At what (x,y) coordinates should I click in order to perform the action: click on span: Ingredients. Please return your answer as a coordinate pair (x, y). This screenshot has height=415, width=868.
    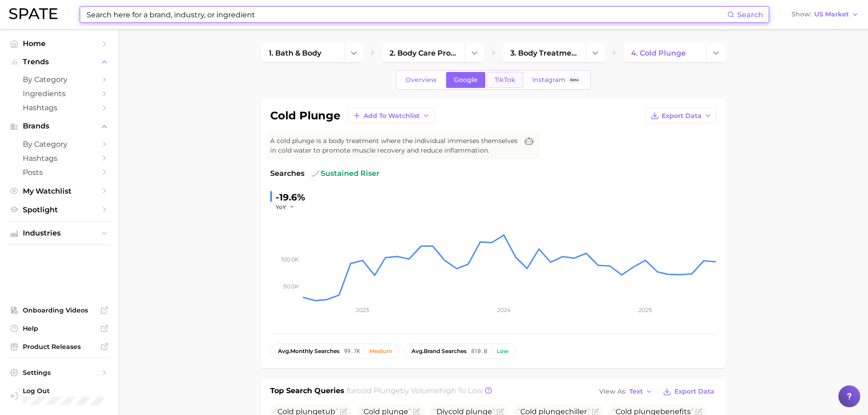
    Looking at the image, I should click on (59, 93).